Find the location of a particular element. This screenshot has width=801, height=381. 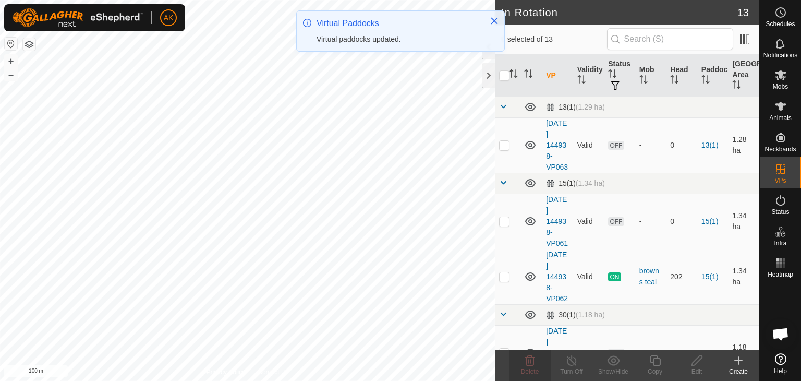

span: Neckbands is located at coordinates (780, 149).